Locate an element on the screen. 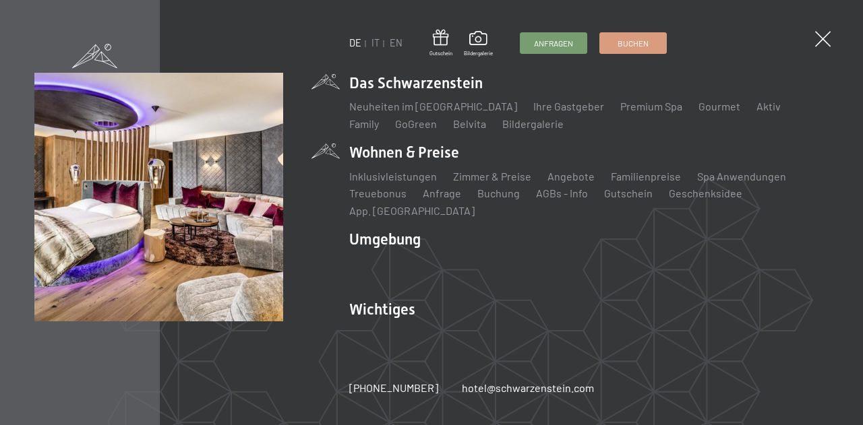 This screenshot has height=425, width=863. a: Anfragen is located at coordinates (553, 43).